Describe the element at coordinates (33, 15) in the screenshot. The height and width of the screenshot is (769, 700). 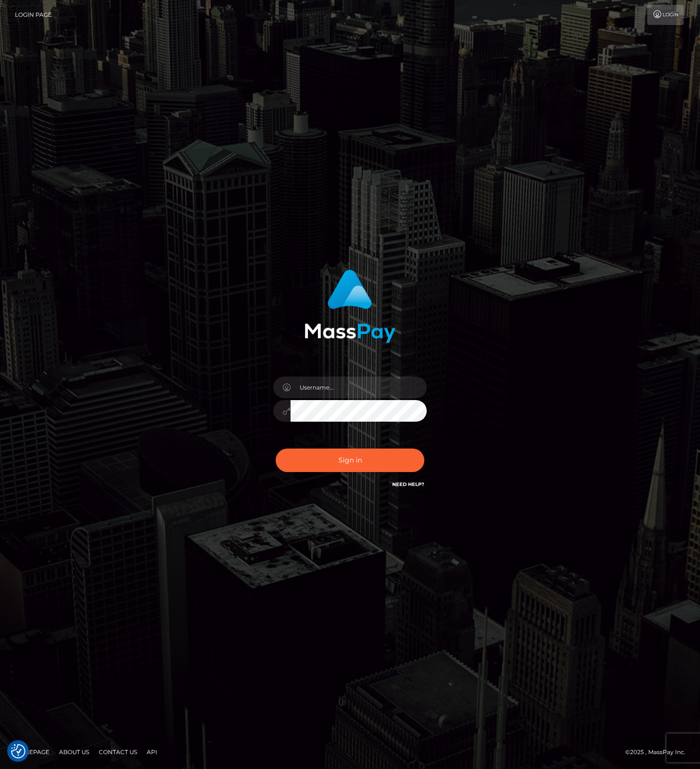
I see `a: Login Page` at that location.